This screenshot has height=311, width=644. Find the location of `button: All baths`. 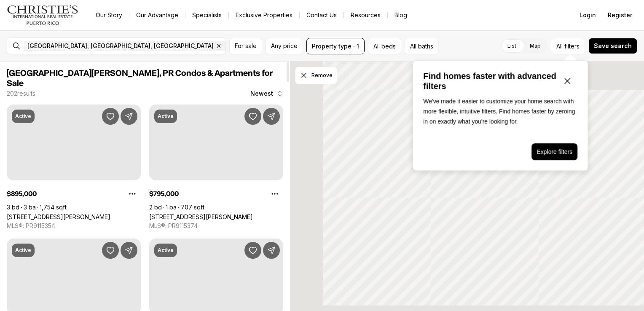

button: All baths is located at coordinates (421, 46).